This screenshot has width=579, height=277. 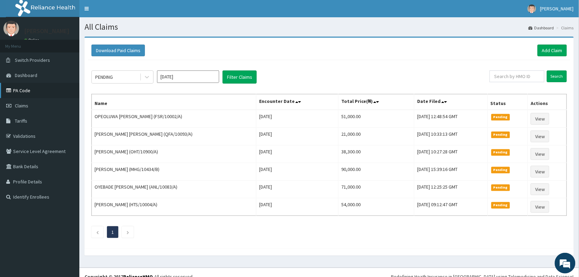 What do you see at coordinates (376, 207) in the screenshot?
I see `td: 54,000.00` at bounding box center [376, 207].